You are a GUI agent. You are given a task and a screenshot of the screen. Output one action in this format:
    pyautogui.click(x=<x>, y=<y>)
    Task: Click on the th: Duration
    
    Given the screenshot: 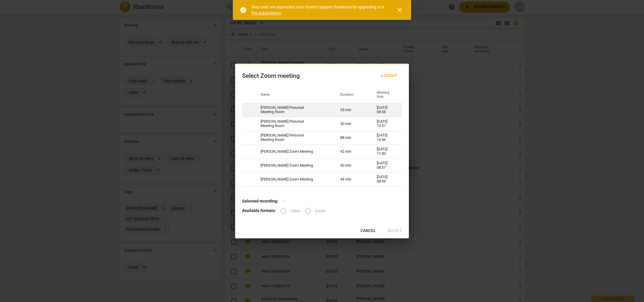 What is the action you would take?
    pyautogui.click(x=351, y=95)
    